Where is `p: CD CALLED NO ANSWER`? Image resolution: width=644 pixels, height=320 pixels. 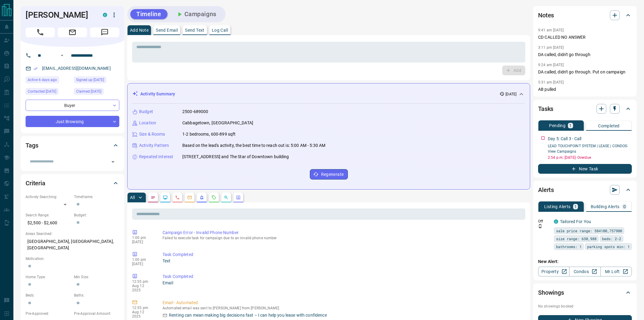
p: CD CALLED NO ANSWER is located at coordinates (586, 37).